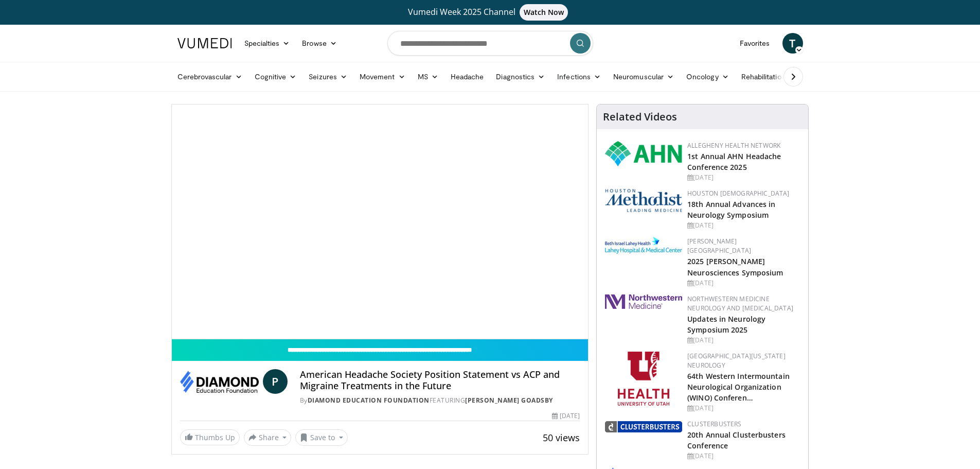 The image size is (980, 469). Describe the element at coordinates (219, 381) in the screenshot. I see `img: Diamond Education Foundation` at that location.